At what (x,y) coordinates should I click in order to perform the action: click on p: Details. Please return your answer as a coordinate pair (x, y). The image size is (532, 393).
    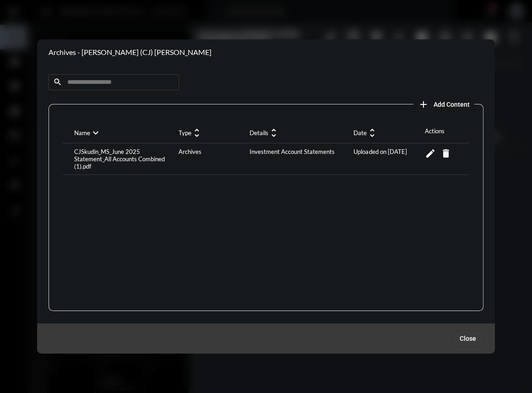
    Looking at the image, I should click on (259, 133).